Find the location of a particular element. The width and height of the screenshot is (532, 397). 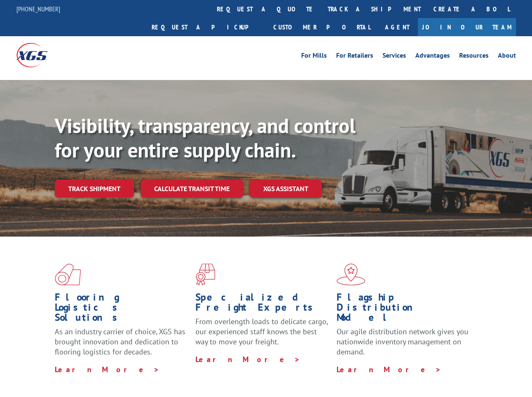

a: About is located at coordinates (507, 57).